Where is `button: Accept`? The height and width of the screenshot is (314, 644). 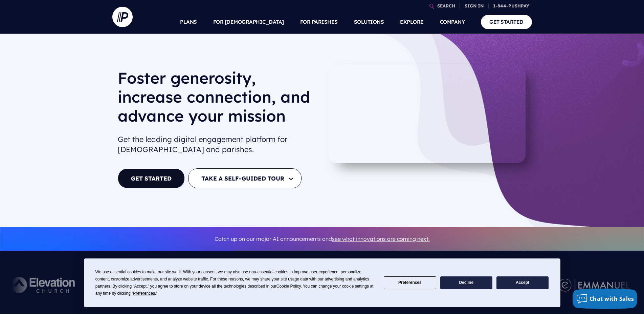
button: Accept is located at coordinates (522, 283).